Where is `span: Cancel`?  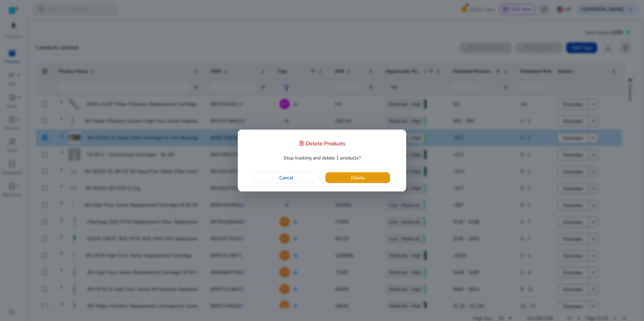 span: Cancel is located at coordinates (286, 177).